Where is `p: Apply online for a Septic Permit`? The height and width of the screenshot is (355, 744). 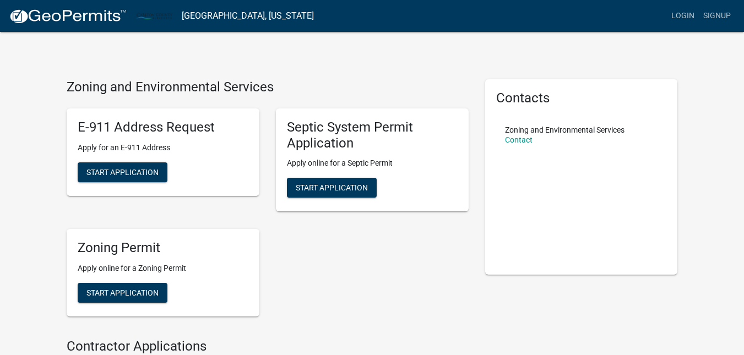 p: Apply online for a Septic Permit is located at coordinates (372, 163).